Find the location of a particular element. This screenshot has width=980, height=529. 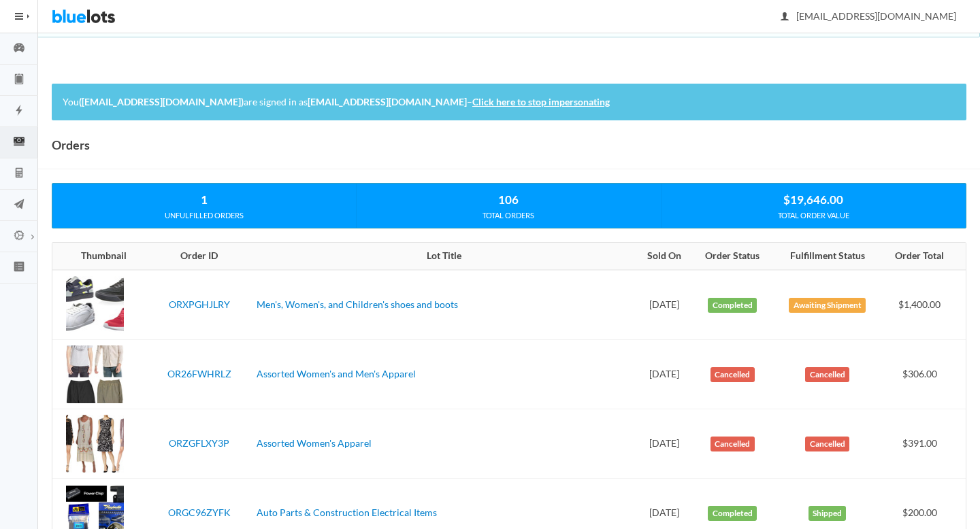

a: ORXPGHJLRY is located at coordinates (199, 304).